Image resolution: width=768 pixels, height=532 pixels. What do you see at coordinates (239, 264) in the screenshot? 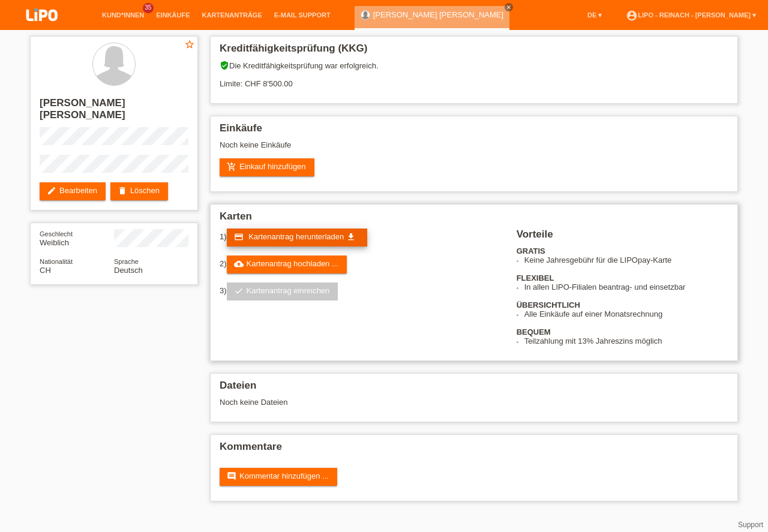
I see `i: cloud_upload` at bounding box center [239, 264].